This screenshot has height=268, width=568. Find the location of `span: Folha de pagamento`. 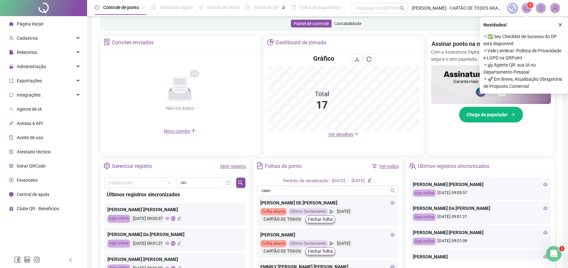

span: Folha de pagamento is located at coordinates (320, 7).